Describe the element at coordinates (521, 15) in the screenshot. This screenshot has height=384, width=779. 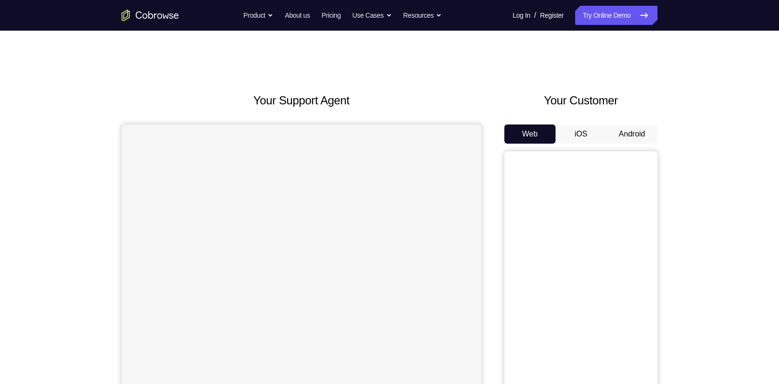
I see `a: Log In` at that location.